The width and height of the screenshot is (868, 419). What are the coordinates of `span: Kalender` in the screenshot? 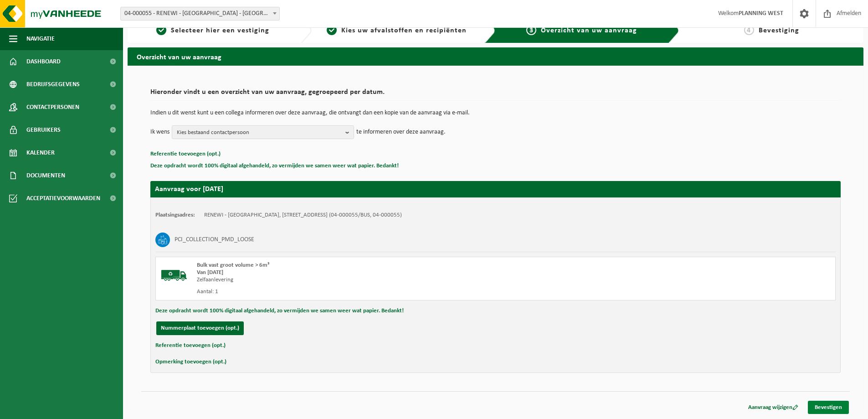 It's located at (40, 153).